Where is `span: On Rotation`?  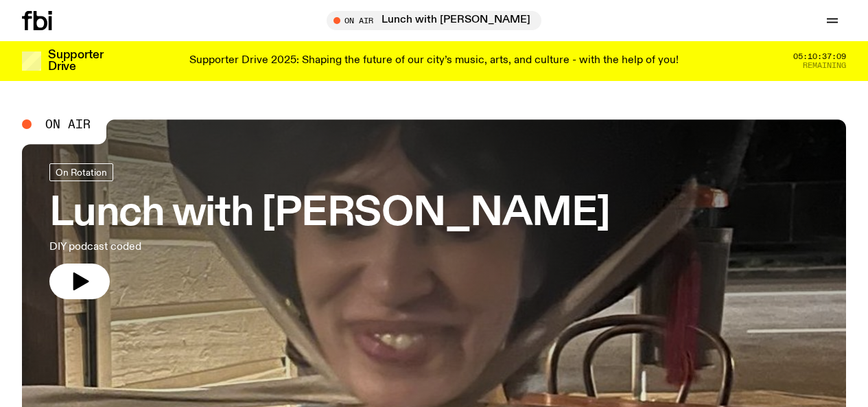 span: On Rotation is located at coordinates (81, 172).